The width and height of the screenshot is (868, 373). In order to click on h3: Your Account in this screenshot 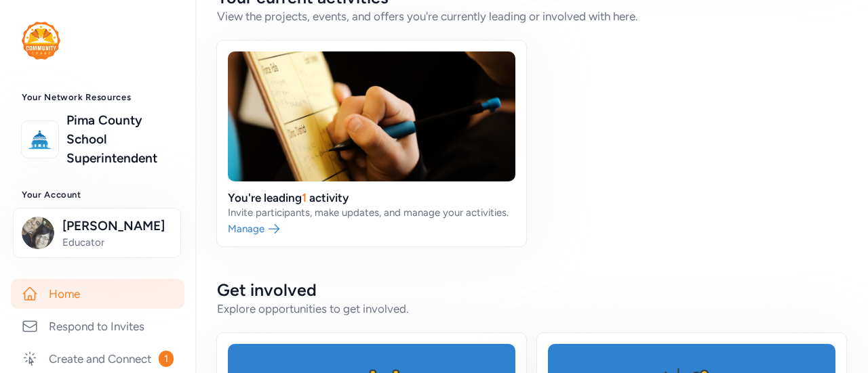, I will do `click(98, 195)`.